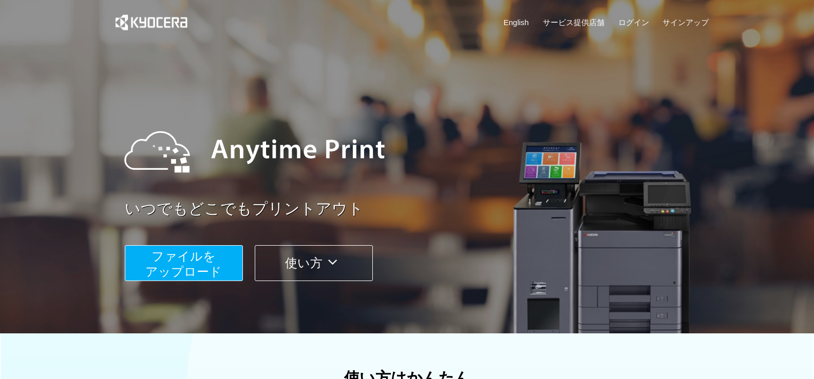  Describe the element at coordinates (314, 263) in the screenshot. I see `button: 使い方` at that location.